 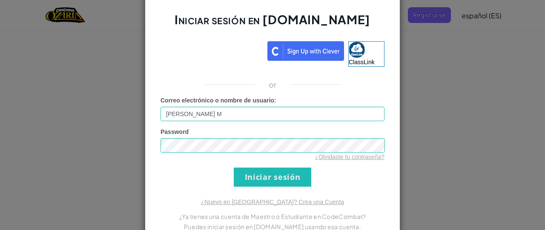 What do you see at coordinates (272, 177) in the screenshot?
I see `input: Iniciar sesión` at bounding box center [272, 177].